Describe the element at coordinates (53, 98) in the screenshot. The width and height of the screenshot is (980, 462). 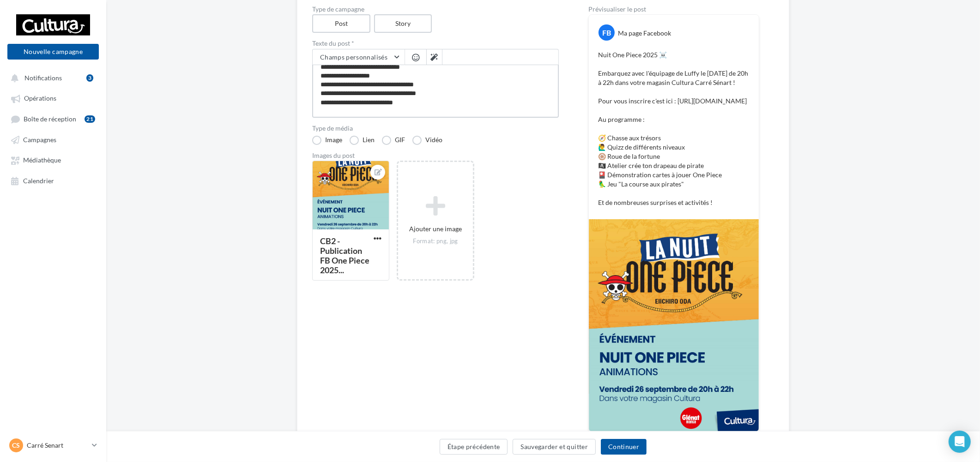
I see `a: Opérations` at that location.